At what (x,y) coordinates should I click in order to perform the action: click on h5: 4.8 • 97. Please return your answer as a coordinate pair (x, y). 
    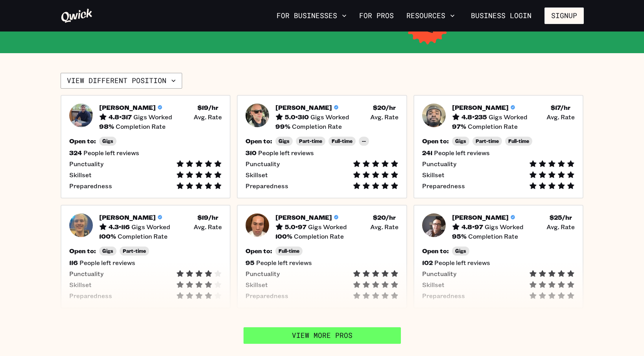
    Looking at the image, I should click on (472, 227).